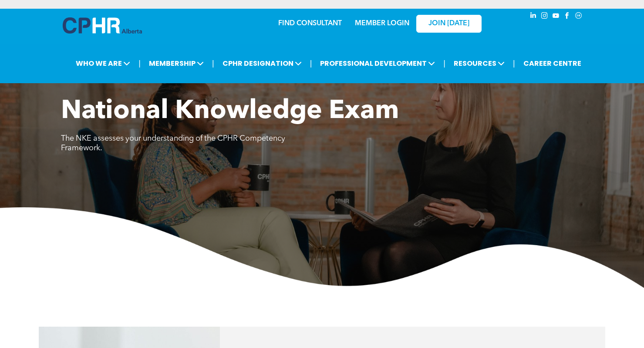  What do you see at coordinates (382, 24) in the screenshot?
I see `a: MEMBER LOGIN` at bounding box center [382, 24].